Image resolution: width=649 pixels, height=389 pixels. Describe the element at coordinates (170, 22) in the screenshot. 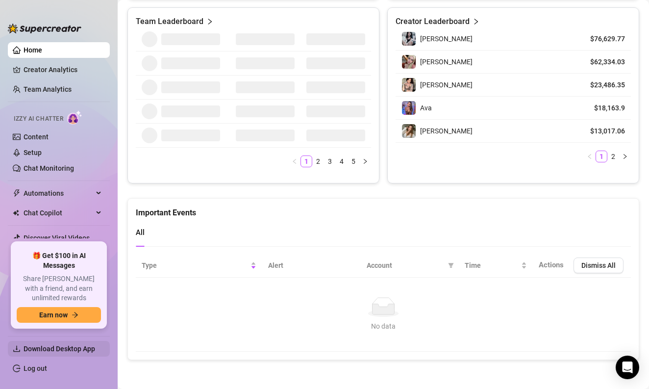

I see `article: Team Leaderboard` at that location.